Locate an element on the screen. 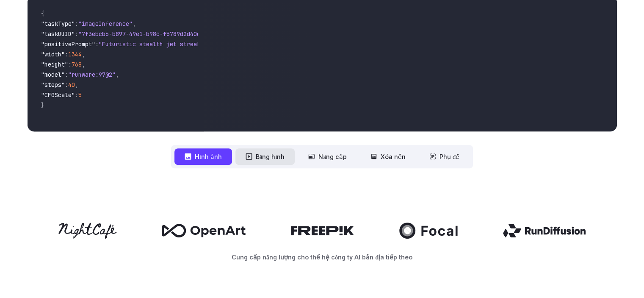  span: 1344 is located at coordinates (75, 54).